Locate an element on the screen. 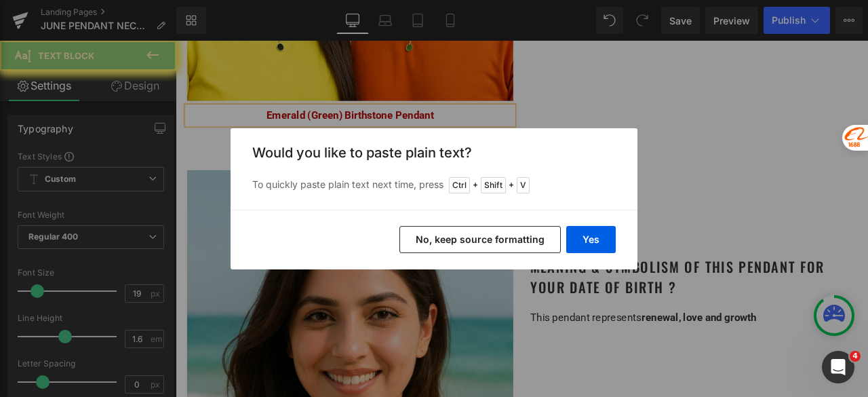  span: This pendant represents is located at coordinates (486, 327).